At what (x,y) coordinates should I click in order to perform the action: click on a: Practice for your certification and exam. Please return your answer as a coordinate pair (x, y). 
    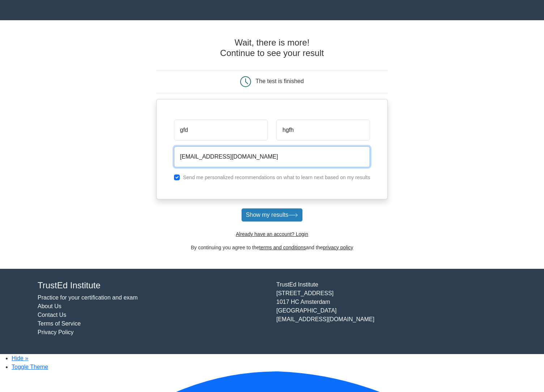
    Looking at the image, I should click on (87, 297).